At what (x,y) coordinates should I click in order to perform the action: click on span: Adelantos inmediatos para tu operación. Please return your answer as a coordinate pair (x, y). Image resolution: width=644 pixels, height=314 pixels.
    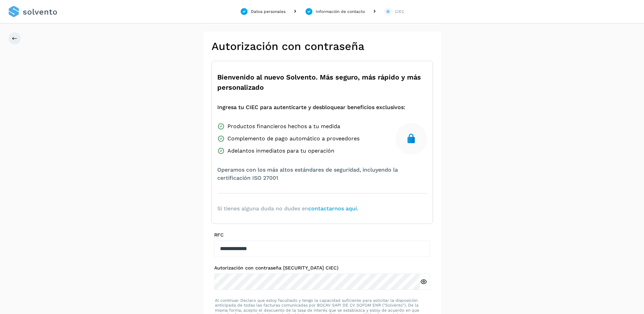
    Looking at the image, I should click on (281, 151).